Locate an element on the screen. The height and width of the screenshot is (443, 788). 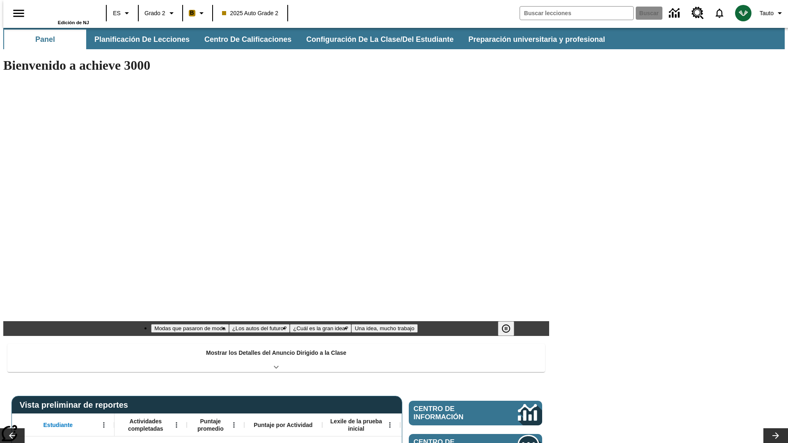
div: Mostrar los Detalles del Anuncio Dirigido a la Clase is located at coordinates (276, 358).